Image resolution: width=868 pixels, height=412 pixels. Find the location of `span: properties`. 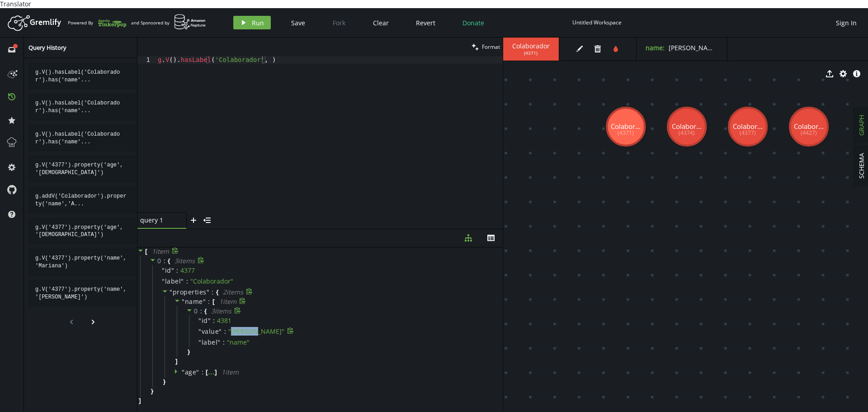

span: properties is located at coordinates (189, 292).